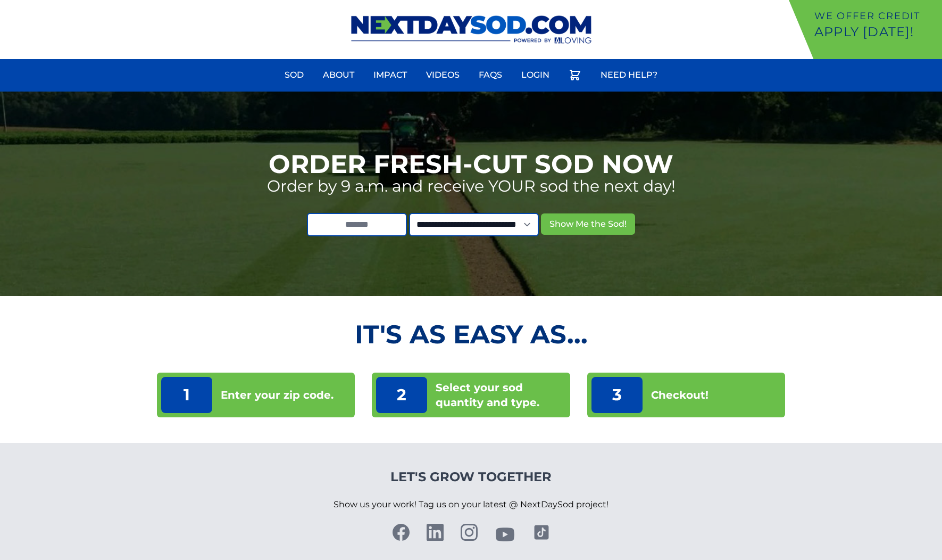 The height and width of the screenshot is (560, 942). What do you see at coordinates (617, 394) in the screenshot?
I see `p: 3` at bounding box center [617, 394].